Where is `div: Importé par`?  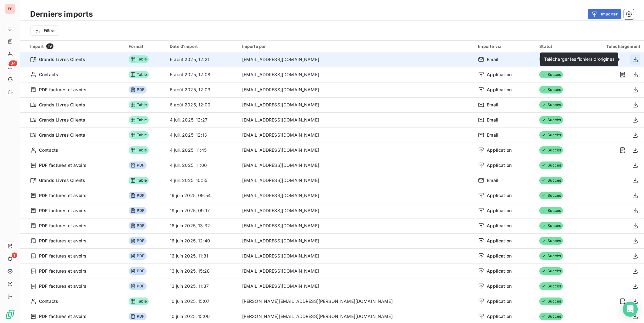 div: Importé par is located at coordinates (356, 46).